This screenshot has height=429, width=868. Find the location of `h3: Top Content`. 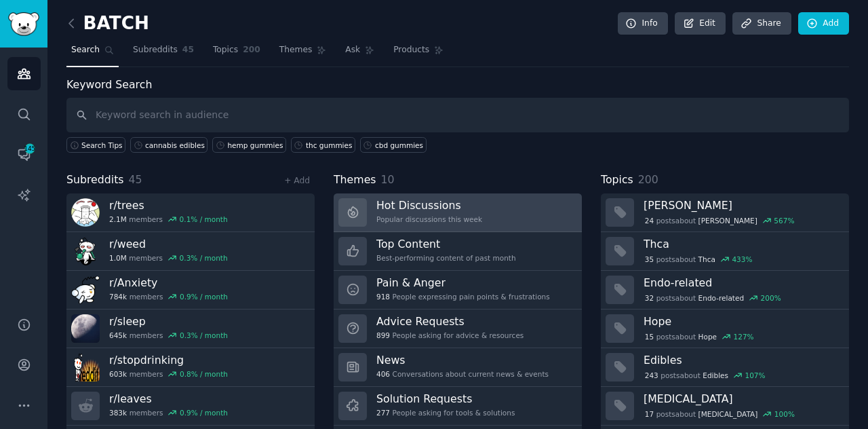

h3: Top Content is located at coordinates (446, 243).